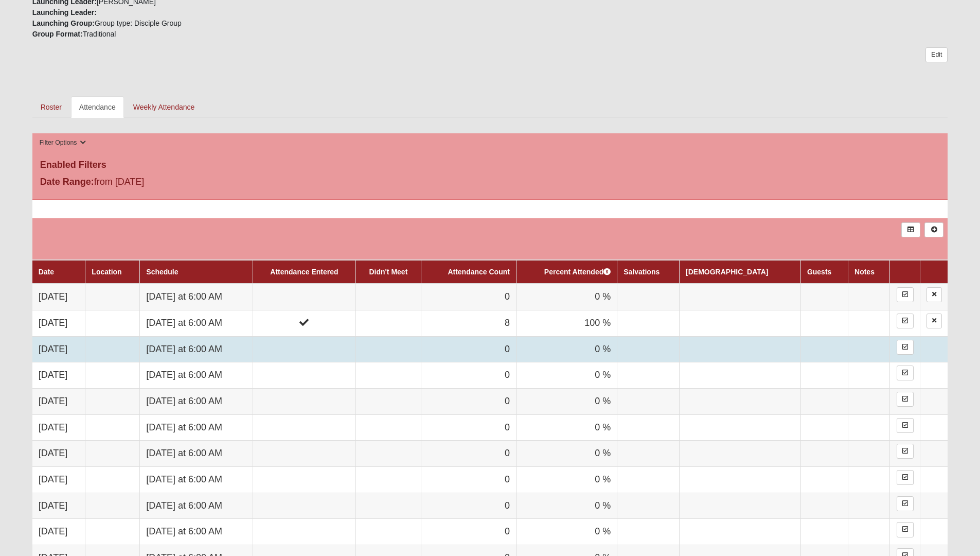  I want to click on th: Salvations, so click(648, 272).